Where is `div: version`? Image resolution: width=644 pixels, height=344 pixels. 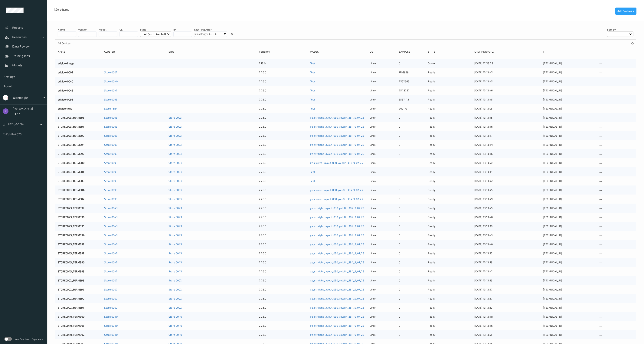
div: version is located at coordinates (283, 52).